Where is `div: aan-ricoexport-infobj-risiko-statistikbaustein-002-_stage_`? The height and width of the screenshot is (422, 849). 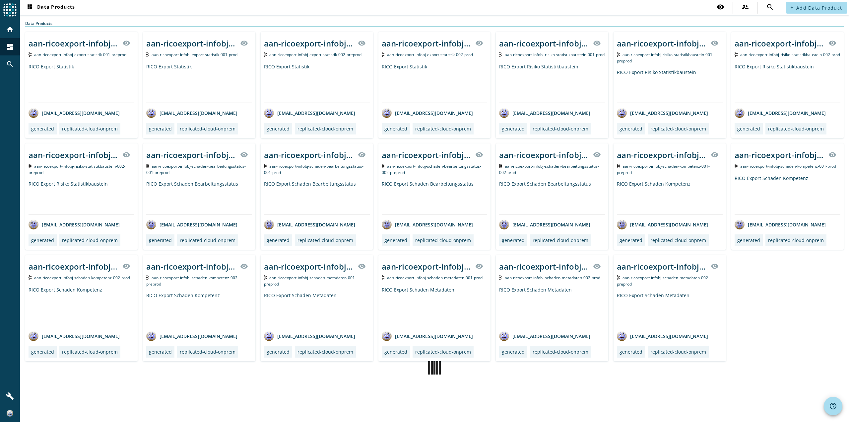 div: aan-ricoexport-infobj-risiko-statistikbaustein-002-_stage_ is located at coordinates (780, 43).